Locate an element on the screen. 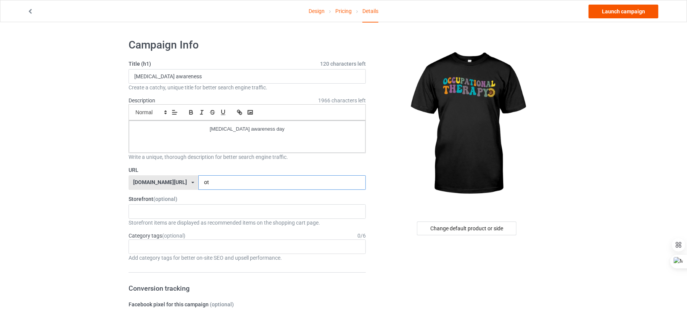 This screenshot has height=309, width=687. div: Change default product or side is located at coordinates (467, 228).